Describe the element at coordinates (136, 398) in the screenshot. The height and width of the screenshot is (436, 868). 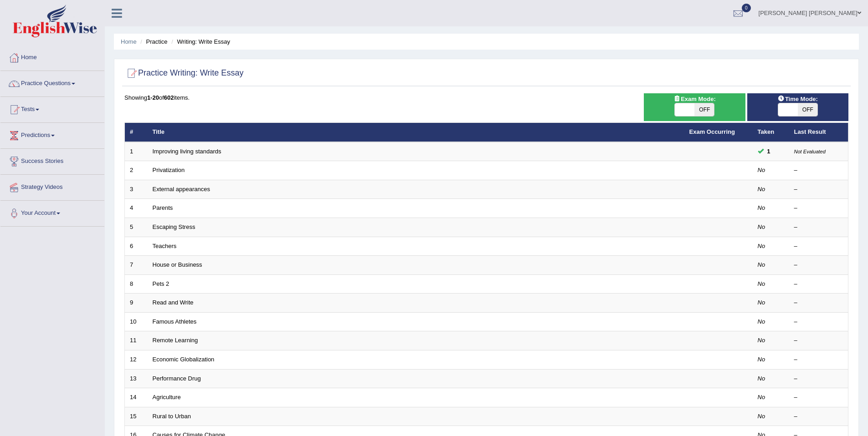
I see `td: 14` at that location.